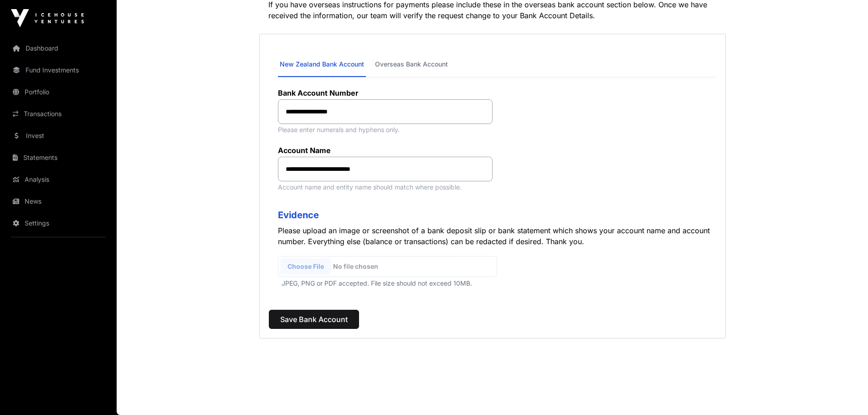 The width and height of the screenshot is (868, 415). Describe the element at coordinates (59, 180) in the screenshot. I see `a: Analysis` at that location.